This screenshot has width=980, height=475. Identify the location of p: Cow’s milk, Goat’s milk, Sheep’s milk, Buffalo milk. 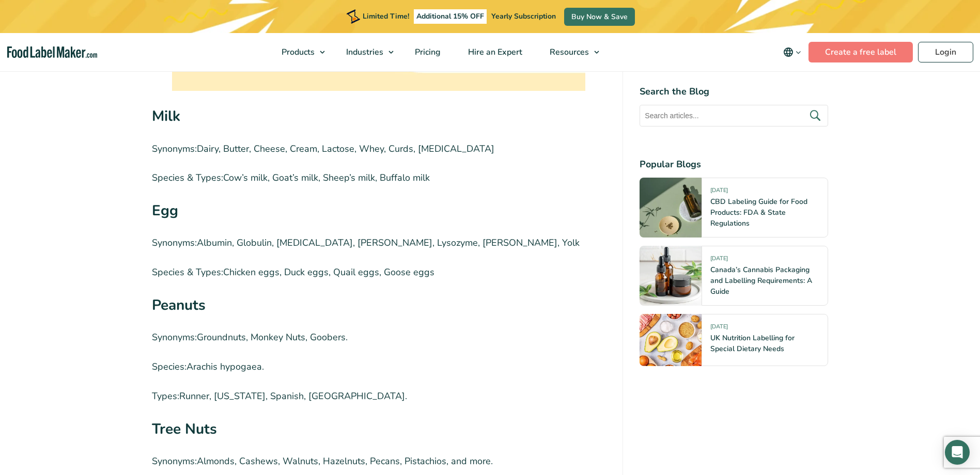
(379, 177).